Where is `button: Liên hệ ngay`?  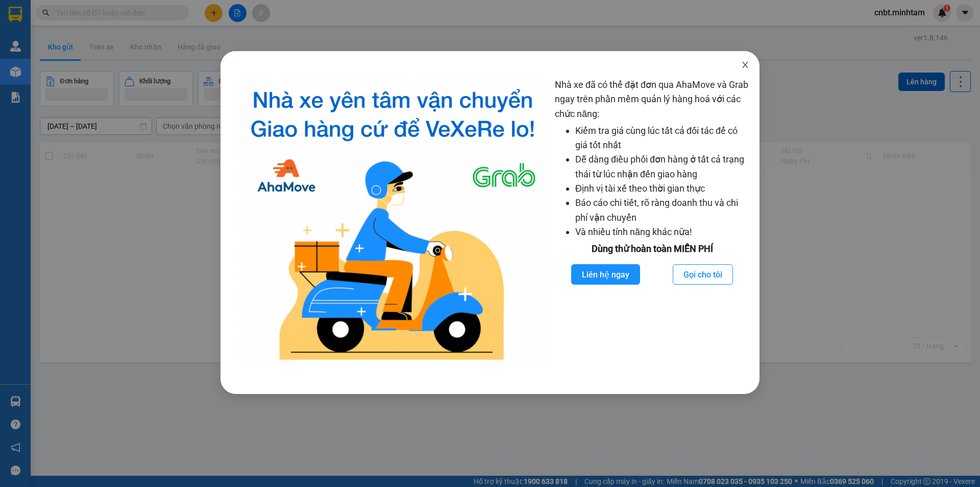 button: Liên hệ ngay is located at coordinates (605, 274).